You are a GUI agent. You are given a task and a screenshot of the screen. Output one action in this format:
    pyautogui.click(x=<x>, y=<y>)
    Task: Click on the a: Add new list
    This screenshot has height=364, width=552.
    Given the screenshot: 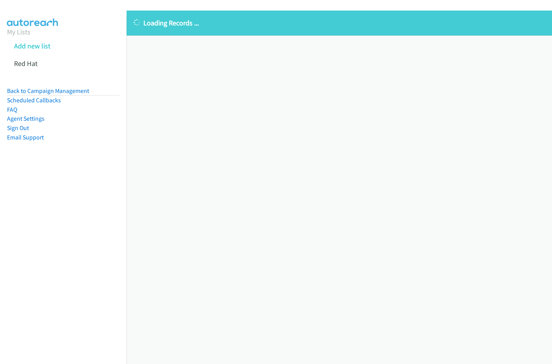 What is the action you would take?
    pyautogui.click(x=32, y=46)
    